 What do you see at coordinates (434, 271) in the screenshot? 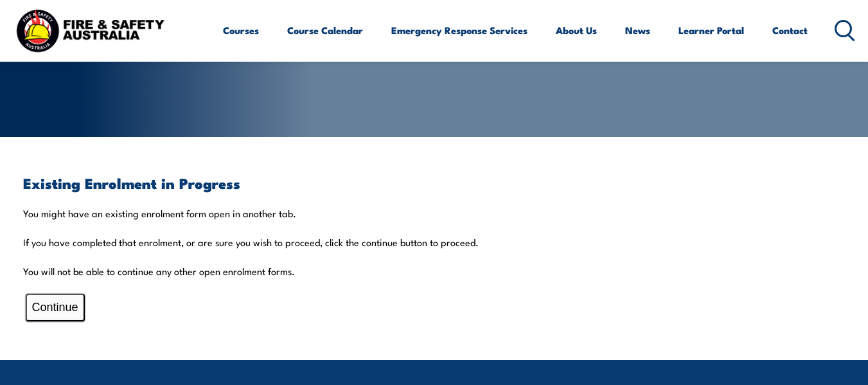
I see `p: You will not be able to continue any other open enrolment forms.` at bounding box center [434, 271].